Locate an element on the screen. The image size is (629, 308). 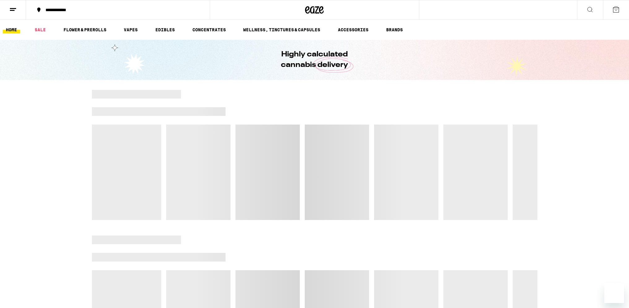
a: SALE is located at coordinates (40, 30).